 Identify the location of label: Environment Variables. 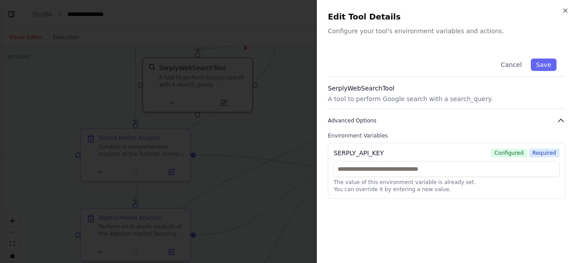
(446, 135).